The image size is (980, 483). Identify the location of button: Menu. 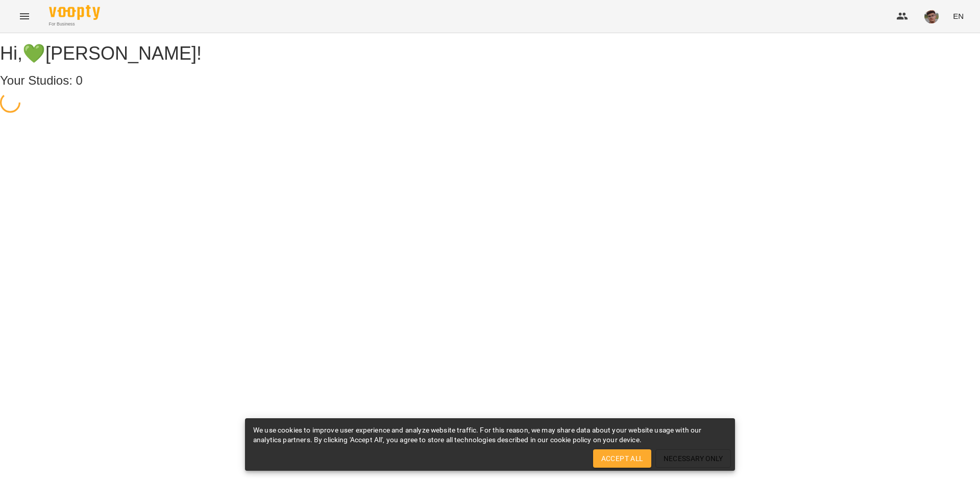
(25, 16).